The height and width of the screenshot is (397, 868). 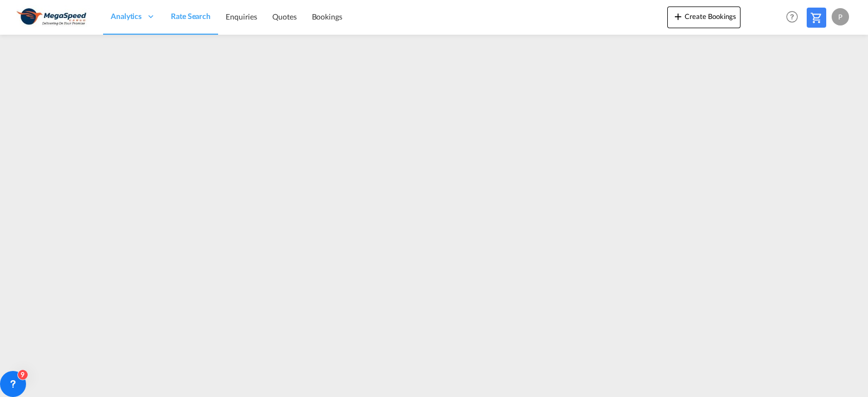 What do you see at coordinates (840, 17) in the screenshot?
I see `div: P` at bounding box center [840, 17].